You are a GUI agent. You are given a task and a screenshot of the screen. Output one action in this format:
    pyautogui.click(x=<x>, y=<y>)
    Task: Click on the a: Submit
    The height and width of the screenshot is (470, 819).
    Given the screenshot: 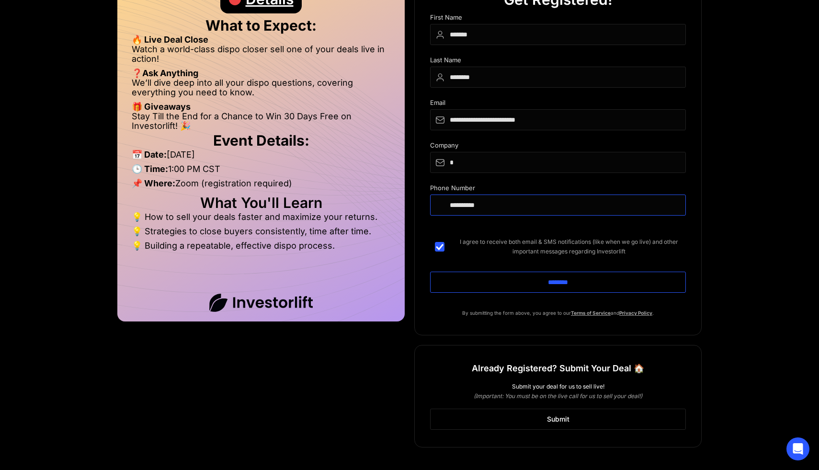 What is the action you would take?
    pyautogui.click(x=558, y=419)
    